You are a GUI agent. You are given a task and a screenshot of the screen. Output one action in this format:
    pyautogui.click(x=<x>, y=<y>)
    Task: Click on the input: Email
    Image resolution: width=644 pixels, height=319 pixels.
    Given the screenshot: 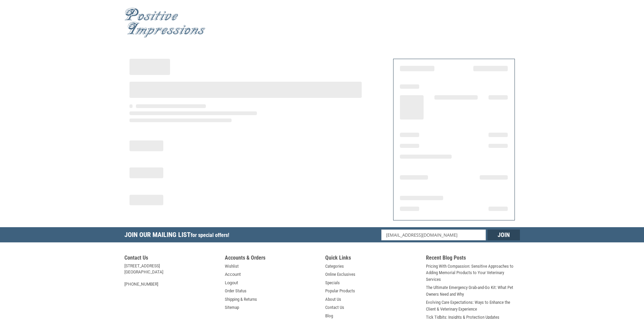 What is the action you would take?
    pyautogui.click(x=434, y=235)
    